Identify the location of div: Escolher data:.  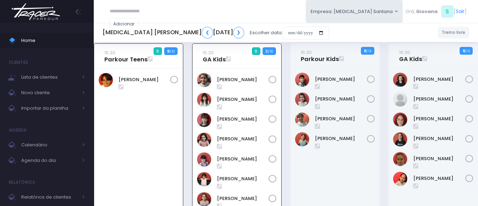
(216, 33).